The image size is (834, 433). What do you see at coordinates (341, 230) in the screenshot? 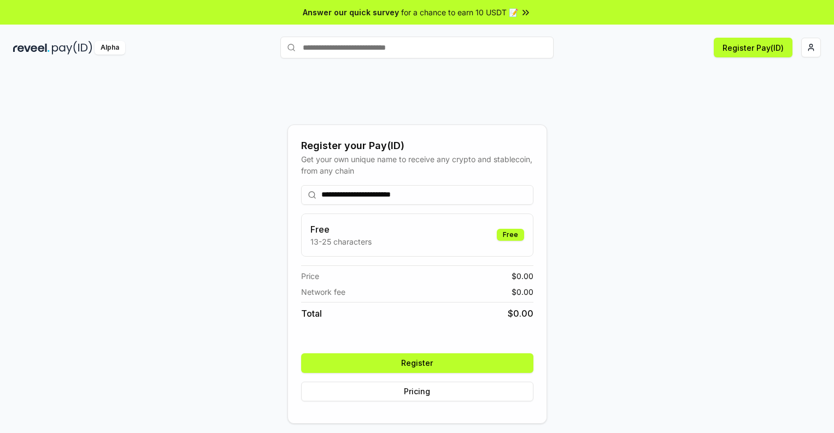
I see `h3: Free` at bounding box center [341, 230].